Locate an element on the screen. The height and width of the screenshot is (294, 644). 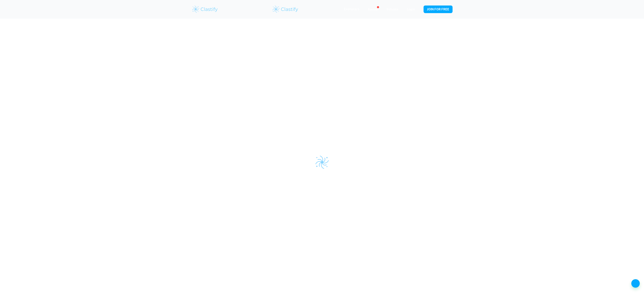
a: Login is located at coordinates (411, 9).